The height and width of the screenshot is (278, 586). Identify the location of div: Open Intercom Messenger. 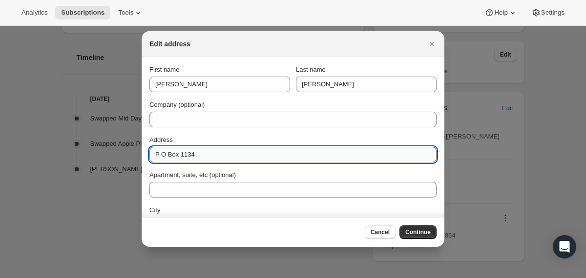
(565, 247).